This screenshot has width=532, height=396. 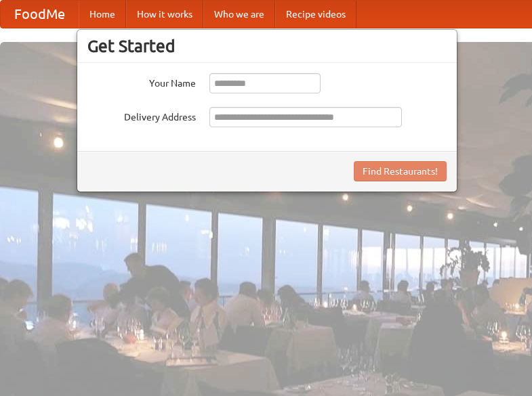 I want to click on h3: Get Started, so click(x=267, y=46).